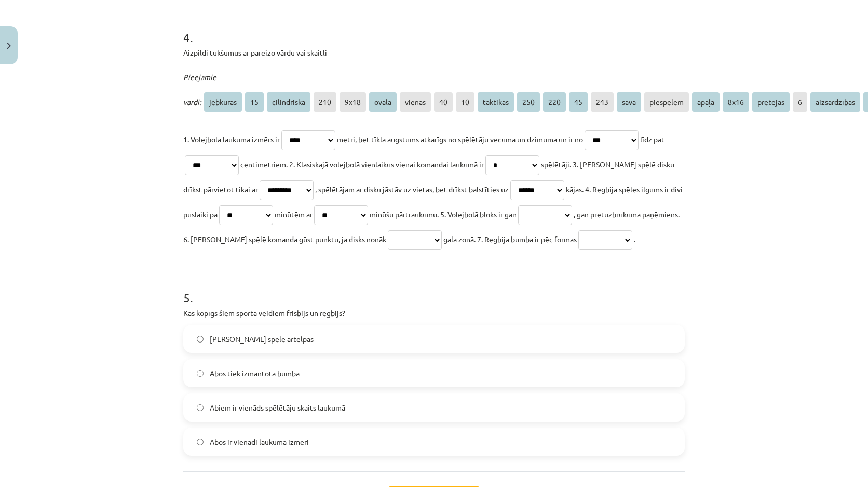 The image size is (868, 487). What do you see at coordinates (383, 102) in the screenshot?
I see `span: ovāla` at bounding box center [383, 102].